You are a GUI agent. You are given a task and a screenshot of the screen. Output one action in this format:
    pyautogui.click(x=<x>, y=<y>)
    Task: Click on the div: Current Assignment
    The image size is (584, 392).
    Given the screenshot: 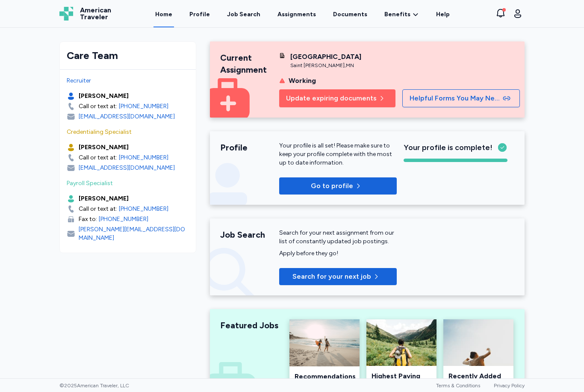 What is the action you would take?
    pyautogui.click(x=250, y=64)
    